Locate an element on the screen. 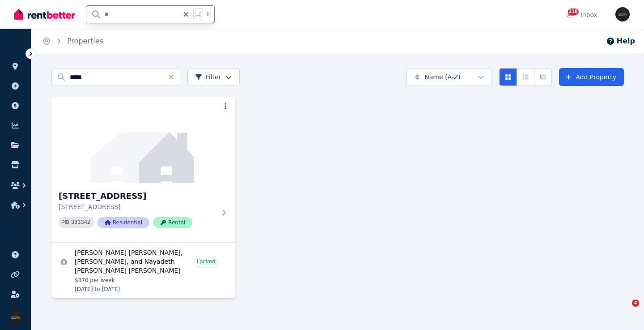 The height and width of the screenshot is (330, 644). span: Rental is located at coordinates (173, 222).